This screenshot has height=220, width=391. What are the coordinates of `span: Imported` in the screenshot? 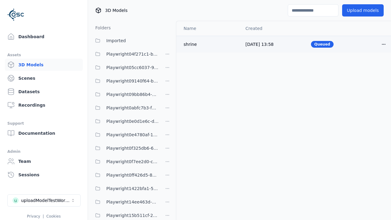 It's located at (116, 41).